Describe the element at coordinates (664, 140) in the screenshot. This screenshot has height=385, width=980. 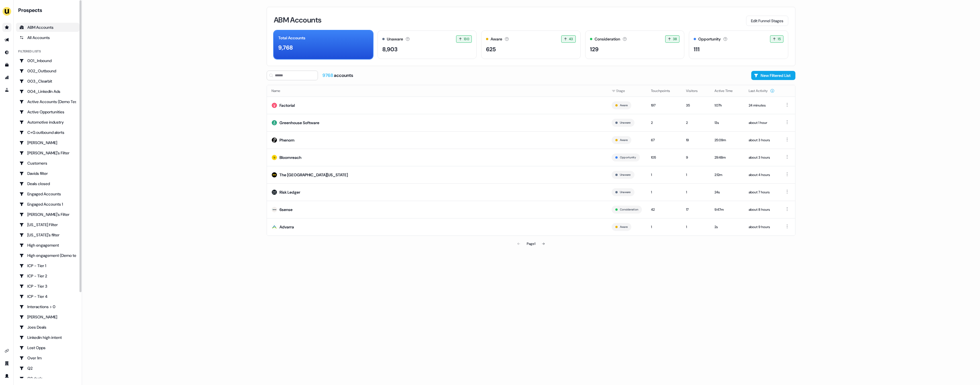
I see `div: 67` at that location.